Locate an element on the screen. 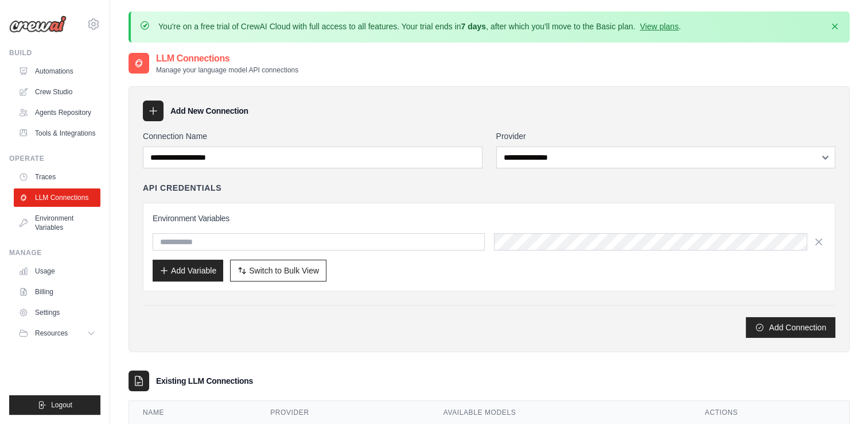  button: Switch to Bulk View is located at coordinates (278, 270).